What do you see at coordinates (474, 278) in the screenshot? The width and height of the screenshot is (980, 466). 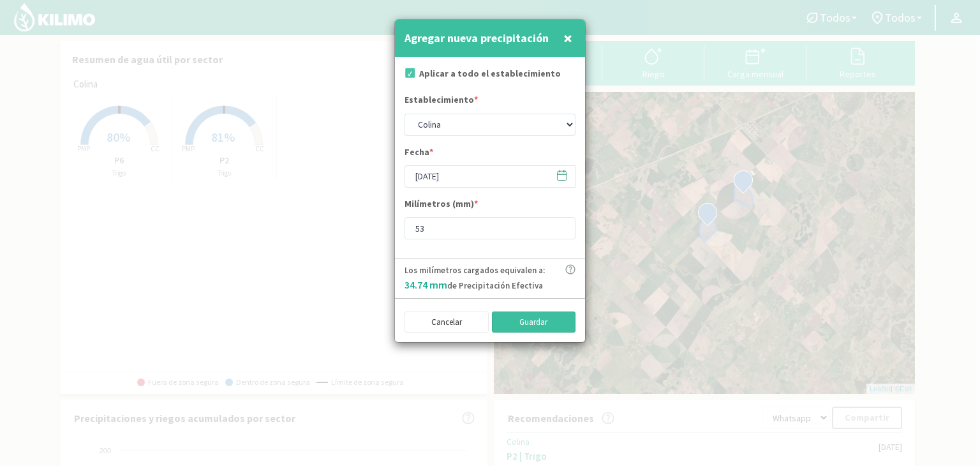 I see `p: Los milímetros cargados equivalen a: de Precipitación Efectiva` at bounding box center [474, 278].